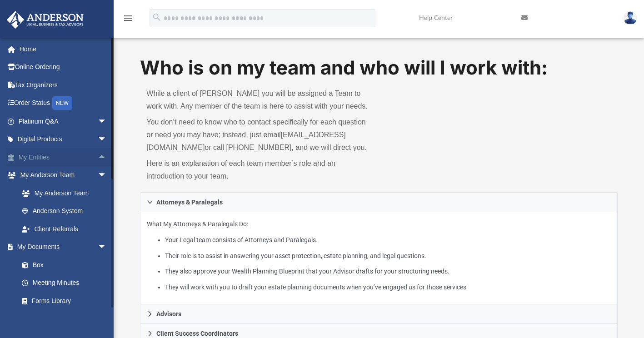 The height and width of the screenshot is (338, 644). What do you see at coordinates (45, 20) in the screenshot?
I see `img: Anderson Advisors Platinum Portal` at bounding box center [45, 20].